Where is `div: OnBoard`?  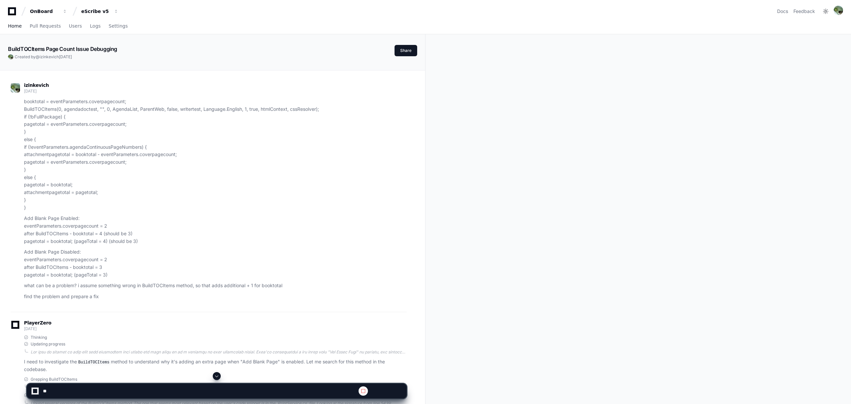 div: OnBoard is located at coordinates (44, 11).